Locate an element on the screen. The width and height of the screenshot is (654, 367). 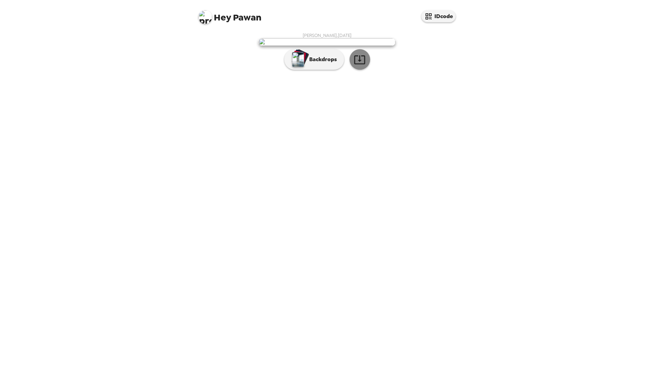
img: user is located at coordinates (327, 42).